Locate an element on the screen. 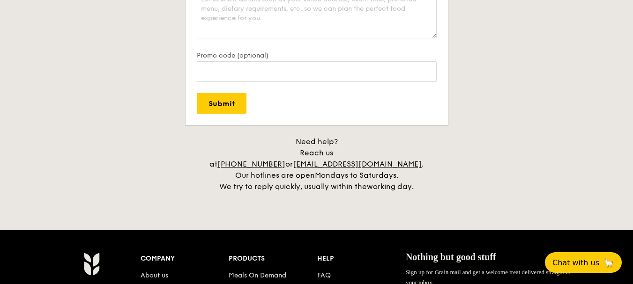 The image size is (633, 284). span: Nothing but good stuff is located at coordinates (451, 257).